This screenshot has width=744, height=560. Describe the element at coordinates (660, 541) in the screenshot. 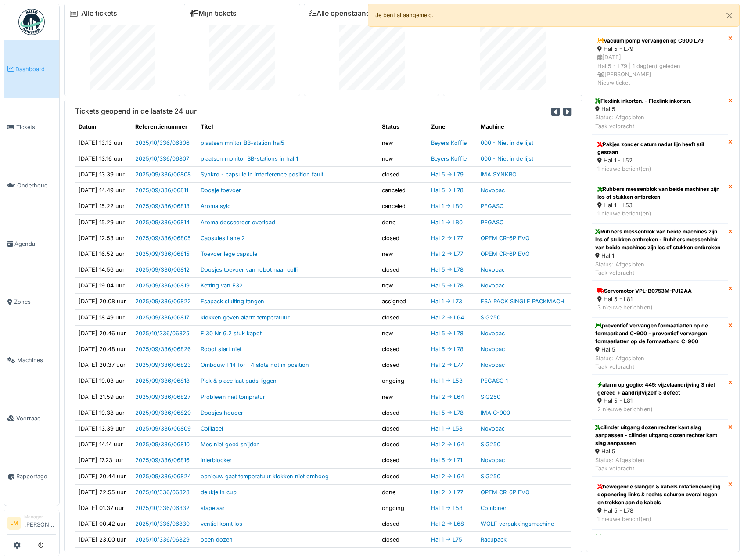

I see `div: In orde zetten flxlink L 72-L77 - In orde zetten flxlink L 72-L77` at that location.